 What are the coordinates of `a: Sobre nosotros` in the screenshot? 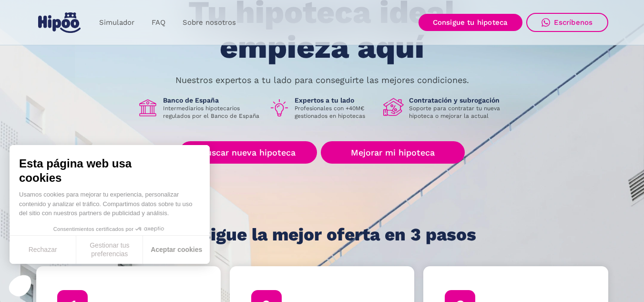 It's located at (210, 22).